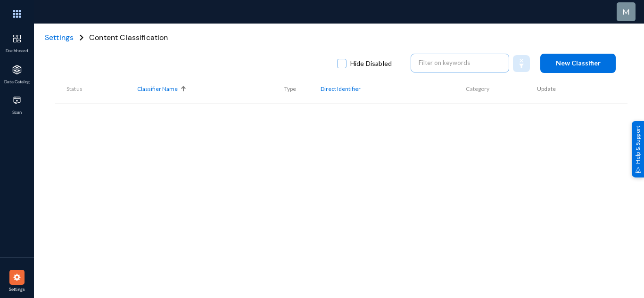 Image resolution: width=644 pixels, height=298 pixels. Describe the element at coordinates (578, 62) in the screenshot. I see `span: New Classifier` at that location.